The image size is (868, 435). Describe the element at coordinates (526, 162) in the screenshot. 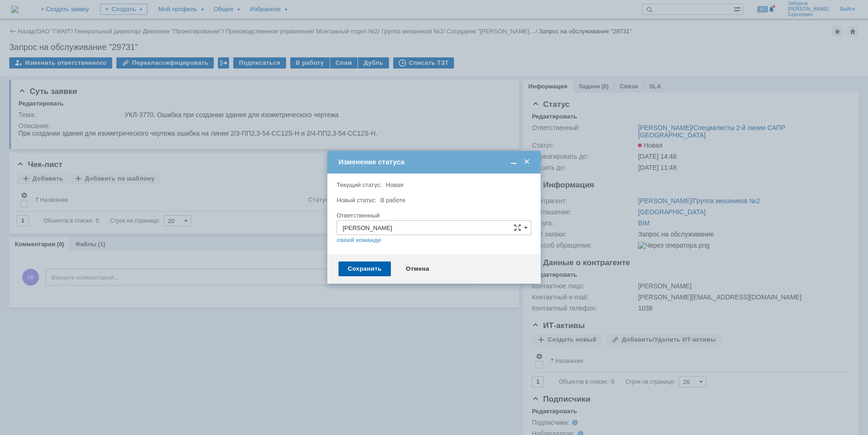

I see `span: Закрыть` at that location.